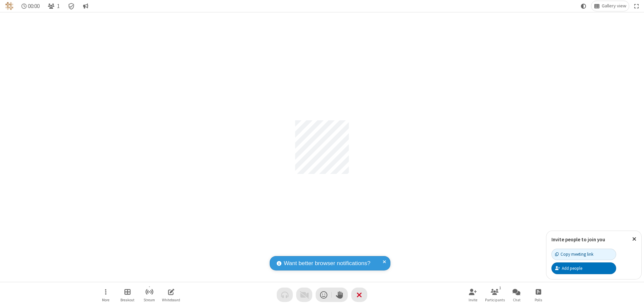  I want to click on button: Open menu, so click(106, 294).